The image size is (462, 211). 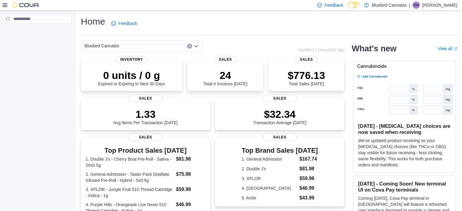 I want to click on span: Dark Mode, so click(x=348, y=8).